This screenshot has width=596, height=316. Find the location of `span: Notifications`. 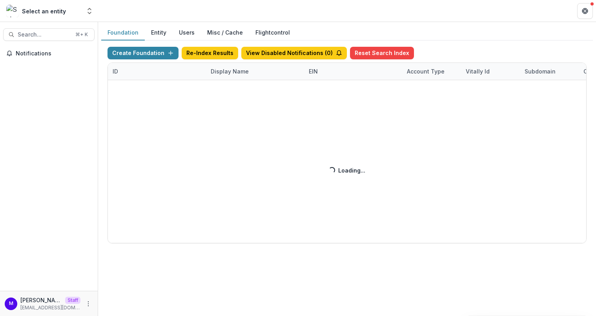

span: Notifications is located at coordinates (53, 53).